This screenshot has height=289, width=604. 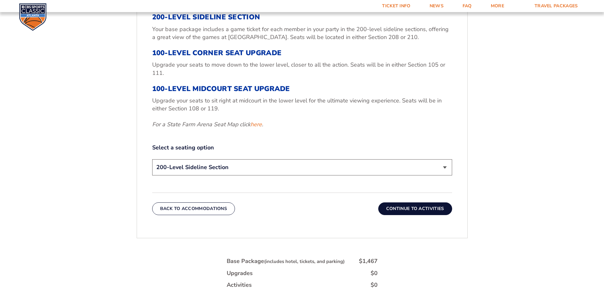 I want to click on button: Back To Accommodations, so click(x=194, y=209).